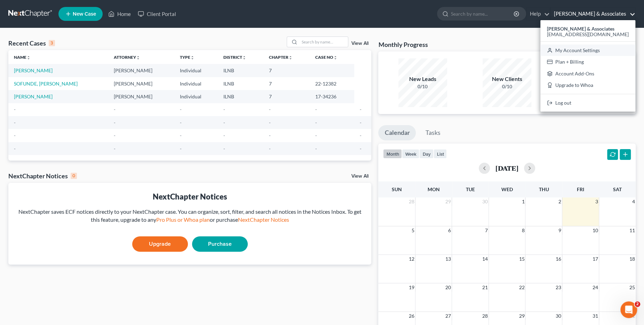 This screenshot has height=325, width=644. Describe the element at coordinates (119, 14) in the screenshot. I see `a: Home` at that location.